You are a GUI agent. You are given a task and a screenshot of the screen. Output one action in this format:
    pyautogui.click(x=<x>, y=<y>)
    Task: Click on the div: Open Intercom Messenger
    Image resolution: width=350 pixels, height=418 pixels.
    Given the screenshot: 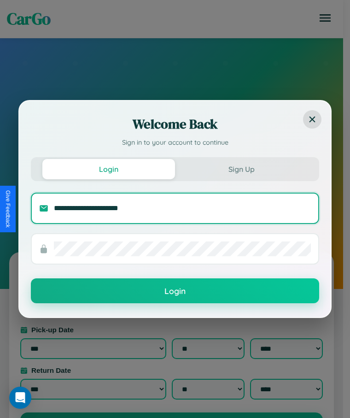 What is the action you would take?
    pyautogui.click(x=20, y=398)
    